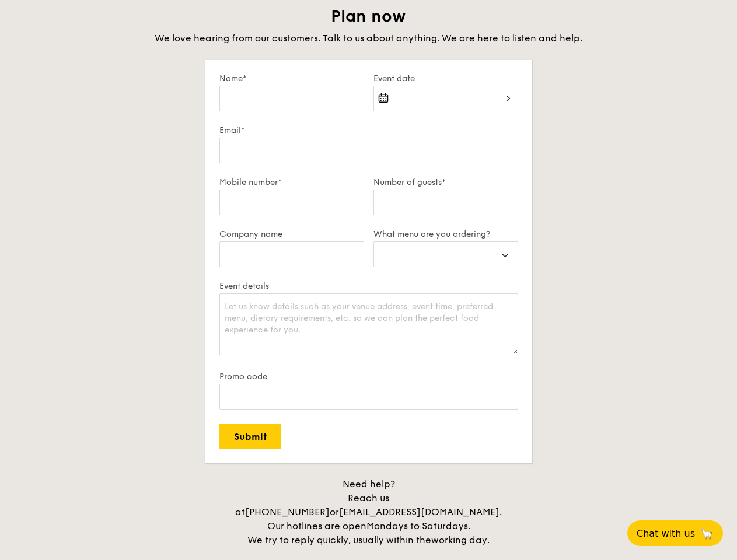 Image resolution: width=737 pixels, height=560 pixels. What do you see at coordinates (369, 376) in the screenshot?
I see `label: Promo code` at bounding box center [369, 376].